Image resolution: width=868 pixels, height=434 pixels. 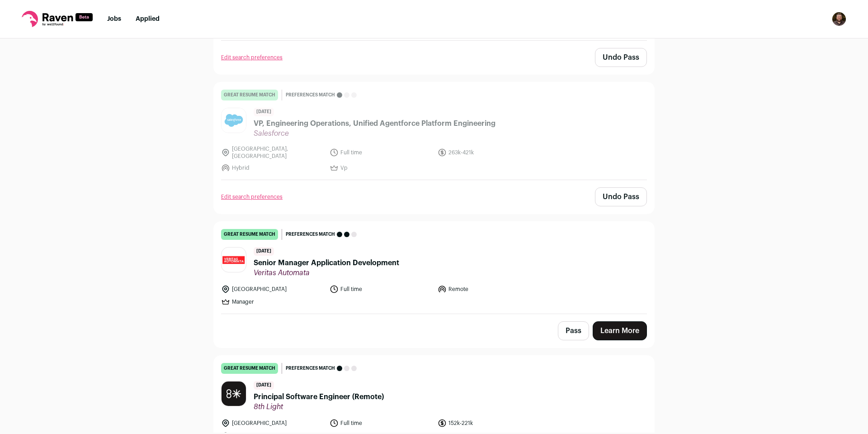 What do you see at coordinates (114, 19) in the screenshot?
I see `a: Jobs` at bounding box center [114, 19].